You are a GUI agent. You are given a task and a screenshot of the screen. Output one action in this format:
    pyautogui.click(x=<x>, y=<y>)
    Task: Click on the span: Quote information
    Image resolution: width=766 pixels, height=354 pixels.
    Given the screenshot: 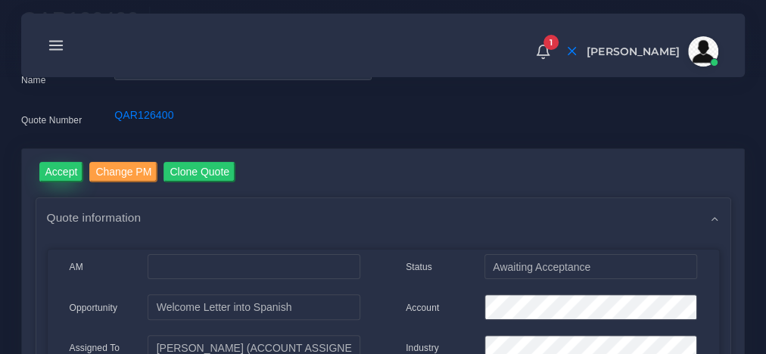 What is the action you would take?
    pyautogui.click(x=94, y=217)
    